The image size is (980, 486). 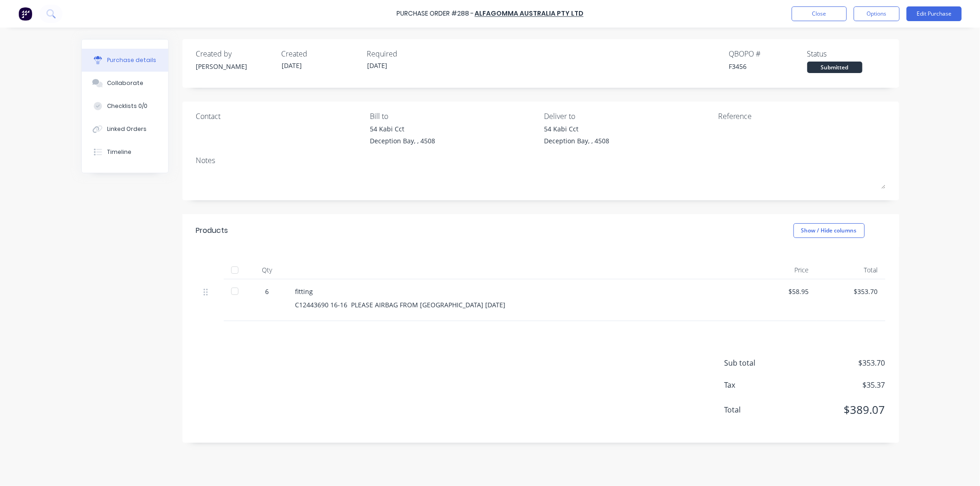 What do you see at coordinates (847, 54) in the screenshot?
I see `div: Status` at bounding box center [847, 54].